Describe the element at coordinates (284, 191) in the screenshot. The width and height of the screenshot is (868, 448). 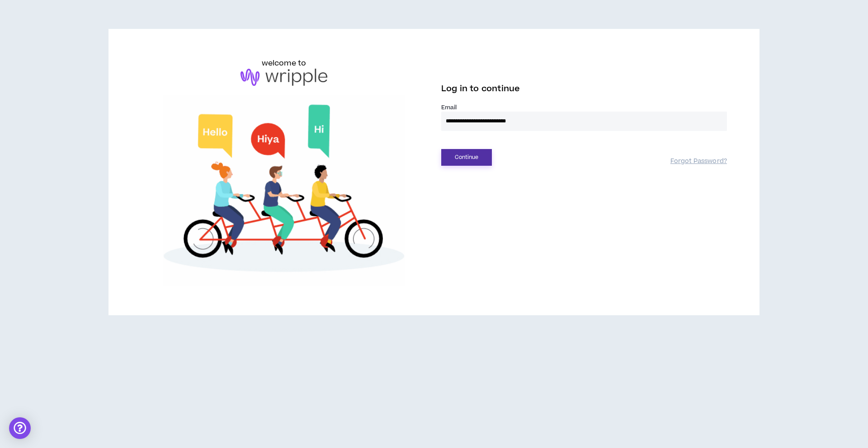
I see `img: Welcome to Wripple` at that location.